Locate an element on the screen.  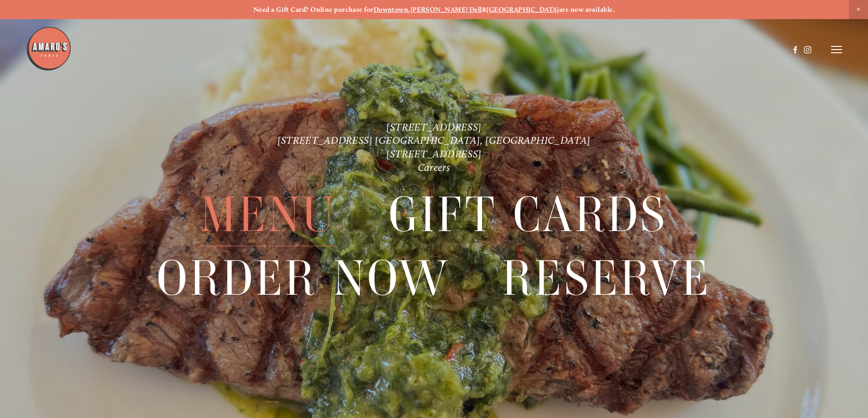
strong: Downtown is located at coordinates (391, 10).